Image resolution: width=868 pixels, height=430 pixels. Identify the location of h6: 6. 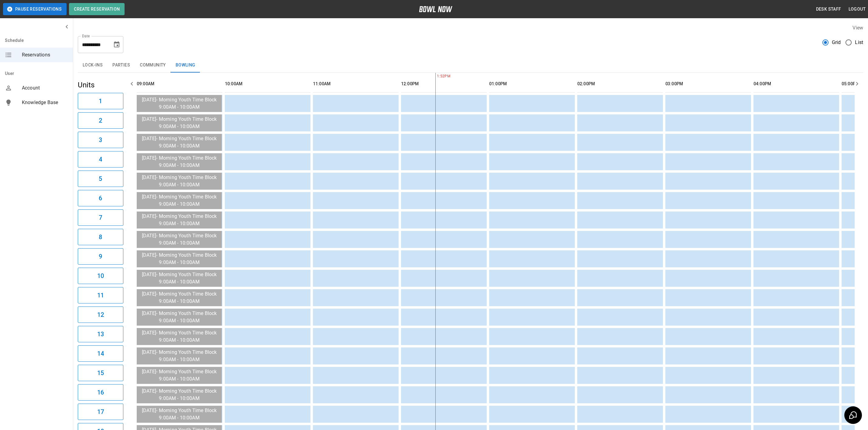
(100, 198).